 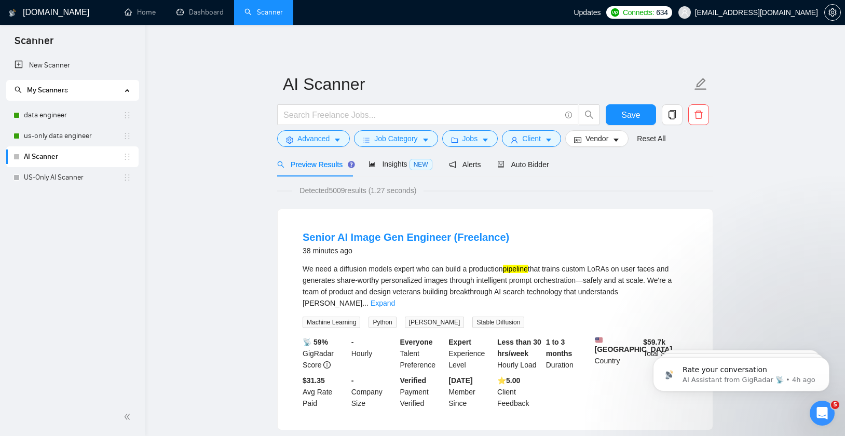 What do you see at coordinates (832, 12) in the screenshot?
I see `a: setting` at bounding box center [832, 12].